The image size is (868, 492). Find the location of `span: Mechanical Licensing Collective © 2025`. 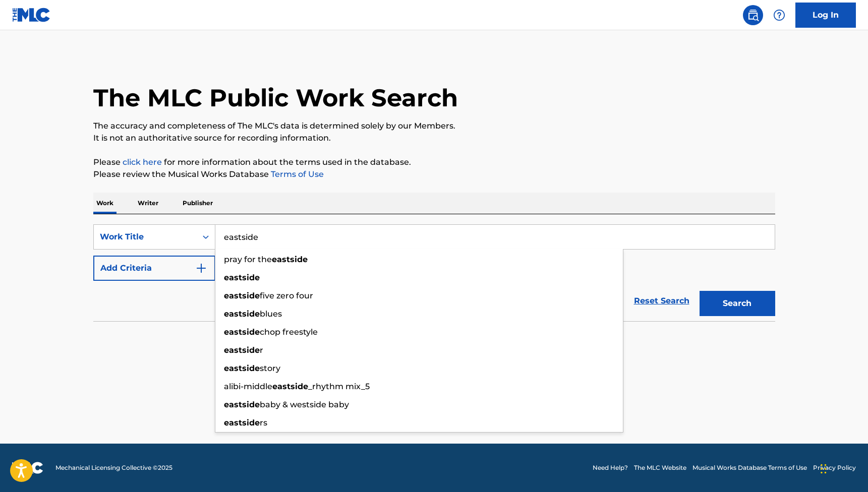

span: Mechanical Licensing Collective © 2025 is located at coordinates (114, 468).